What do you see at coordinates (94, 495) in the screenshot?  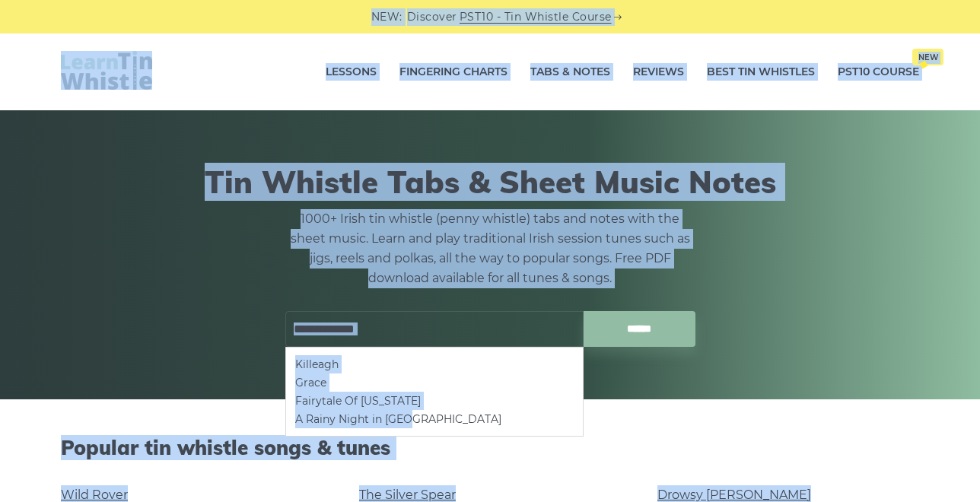 I see `a: Wild Rover` at bounding box center [94, 495].